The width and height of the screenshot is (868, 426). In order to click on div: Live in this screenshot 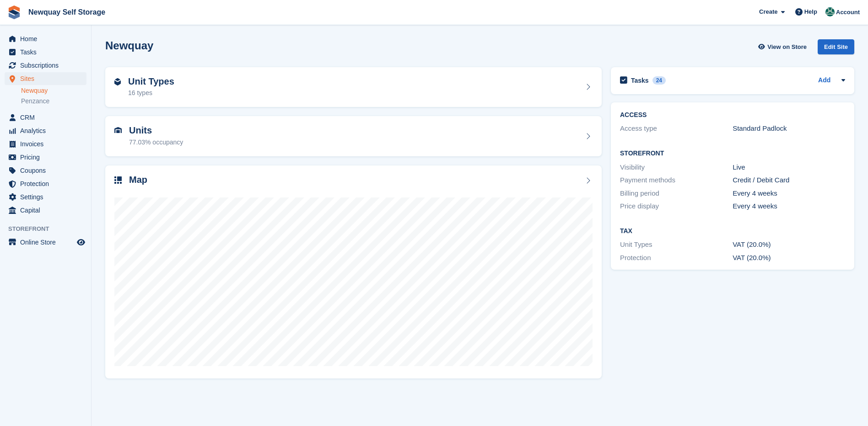, I will do `click(789, 168)`.